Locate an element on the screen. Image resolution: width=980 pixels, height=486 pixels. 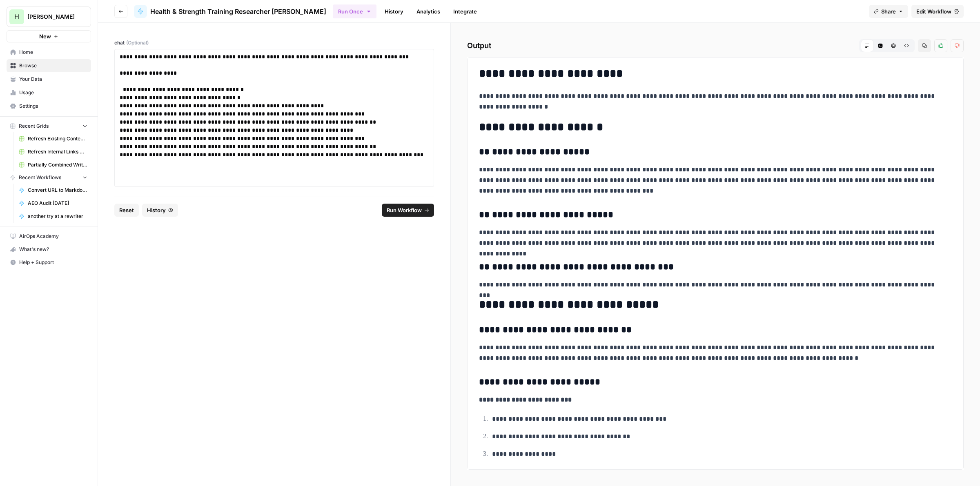
button: Help + Support is located at coordinates (48, 262).